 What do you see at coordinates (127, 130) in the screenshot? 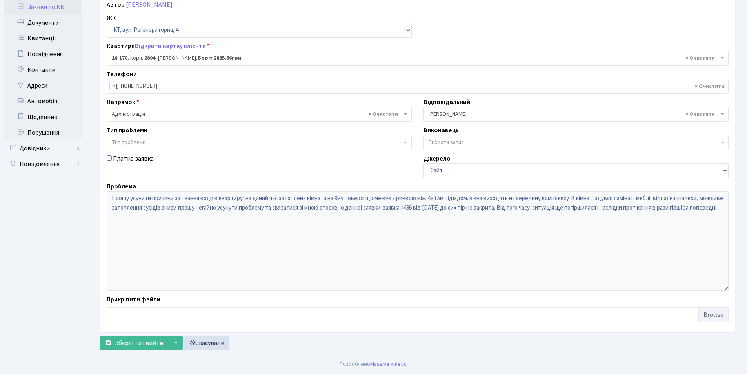
I see `label: Тип проблеми` at bounding box center [127, 130].